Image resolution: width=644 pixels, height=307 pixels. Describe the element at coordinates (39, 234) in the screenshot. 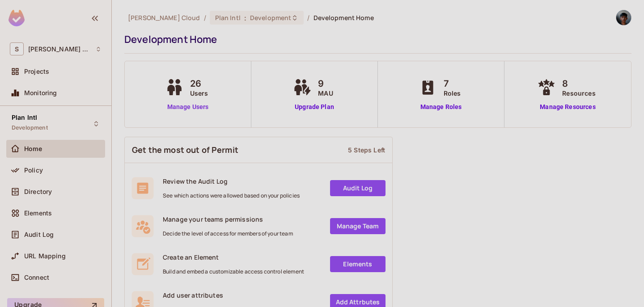

I see `span: Audit Log` at that location.